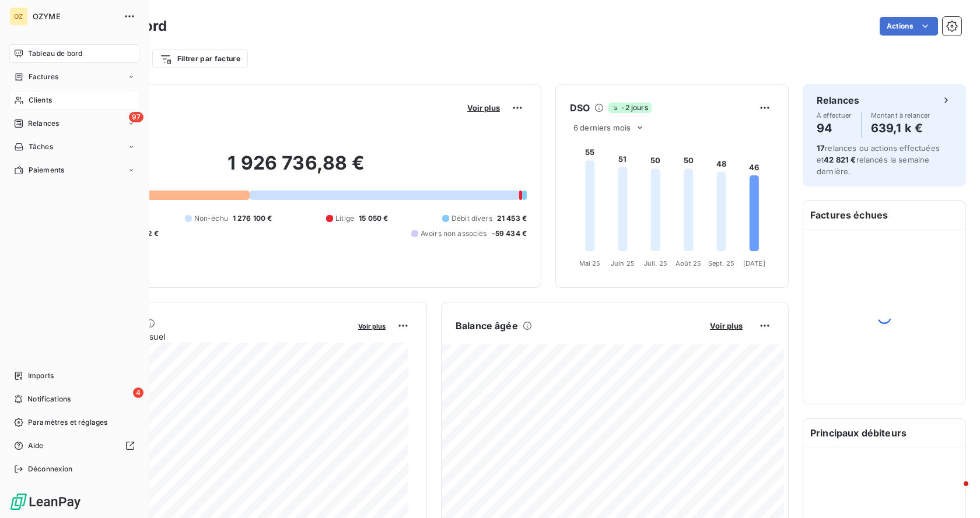 The width and height of the screenshot is (980, 518). Describe the element at coordinates (43, 124) in the screenshot. I see `span: Relances` at that location.